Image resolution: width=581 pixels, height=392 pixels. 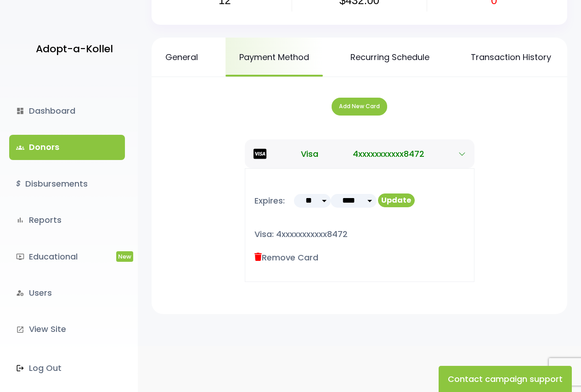 What do you see at coordinates (67, 257) in the screenshot?
I see `a: ondemand_videoEducationalNew` at bounding box center [67, 257].